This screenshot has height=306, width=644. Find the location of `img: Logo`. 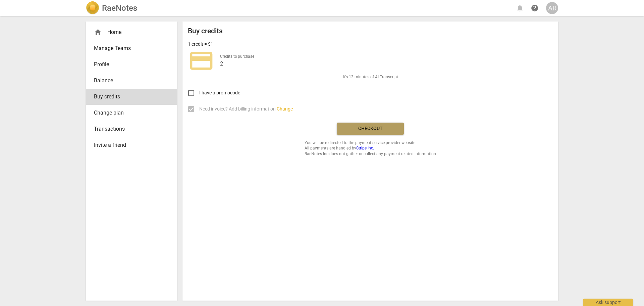

img: Logo is located at coordinates (92, 8).